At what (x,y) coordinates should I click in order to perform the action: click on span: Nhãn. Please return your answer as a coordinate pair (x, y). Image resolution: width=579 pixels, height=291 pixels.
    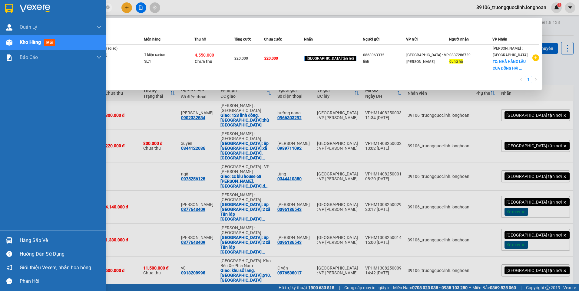
    Looking at the image, I should click on (308, 39).